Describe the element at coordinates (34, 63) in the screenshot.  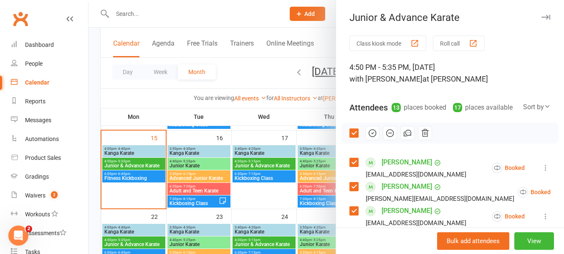
I see `div: People` at that location.